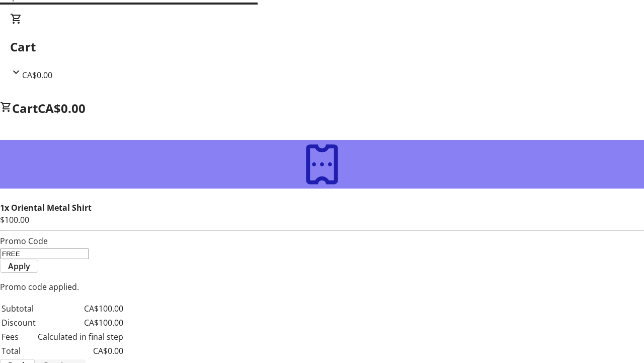  I want to click on span: Apply, so click(19, 266).